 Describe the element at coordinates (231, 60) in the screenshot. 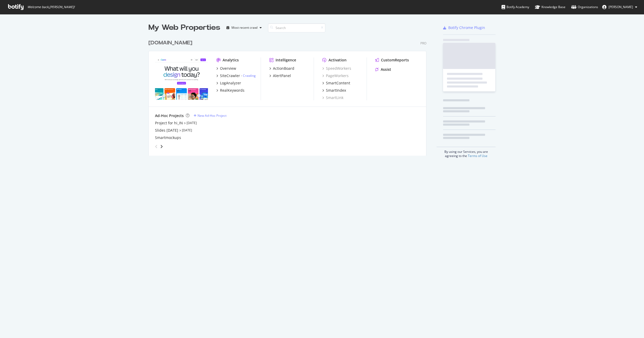

I see `div: Analytics` at that location.